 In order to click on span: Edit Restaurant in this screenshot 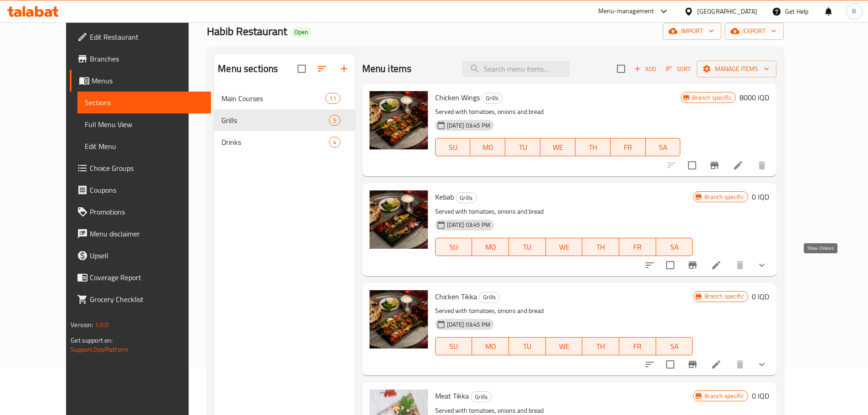, I will do `click(146, 37)`.